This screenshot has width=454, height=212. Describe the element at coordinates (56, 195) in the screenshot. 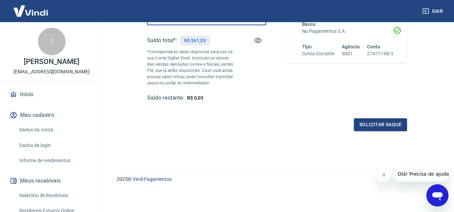

I see `a: Relatório de Recebíveis` at that location.